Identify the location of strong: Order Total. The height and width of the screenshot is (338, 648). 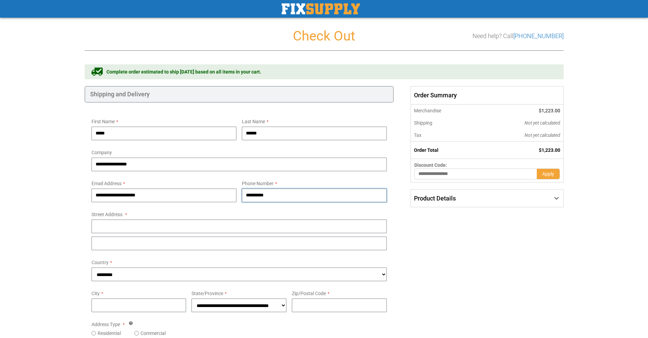
(426, 150).